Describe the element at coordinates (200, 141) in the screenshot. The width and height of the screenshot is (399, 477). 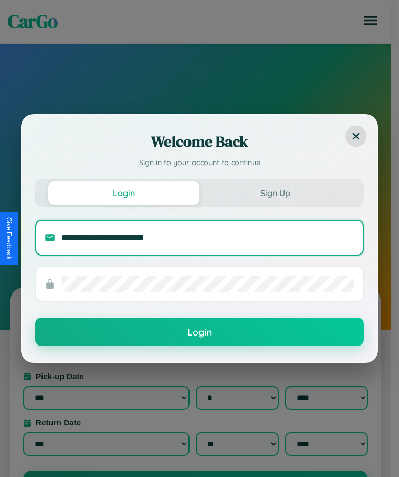
I see `h2: Welcome Back` at that location.